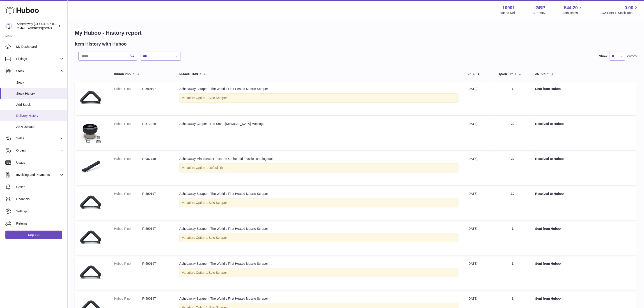 This screenshot has height=308, width=644. Describe the element at coordinates (603, 56) in the screenshot. I see `label: Show` at that location.